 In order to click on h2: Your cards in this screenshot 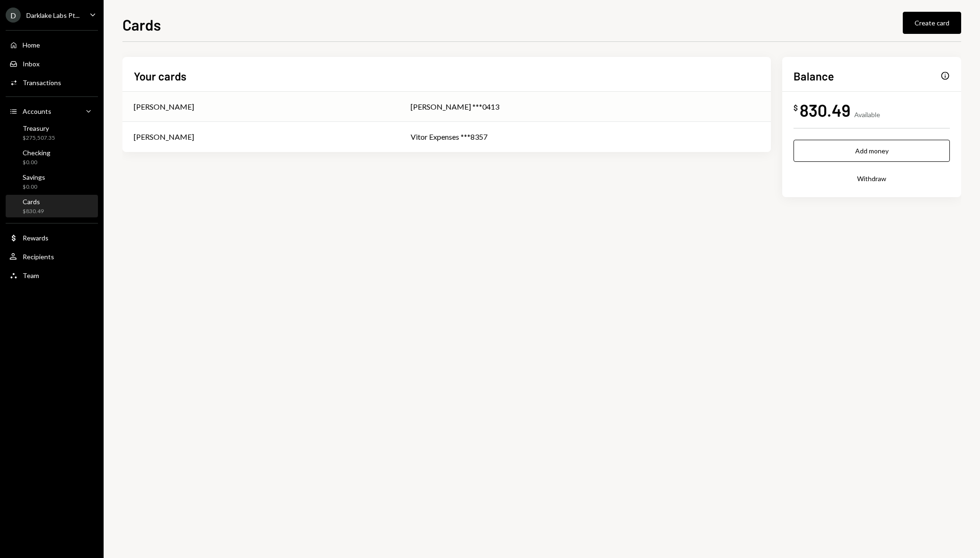, I will do `click(160, 76)`.